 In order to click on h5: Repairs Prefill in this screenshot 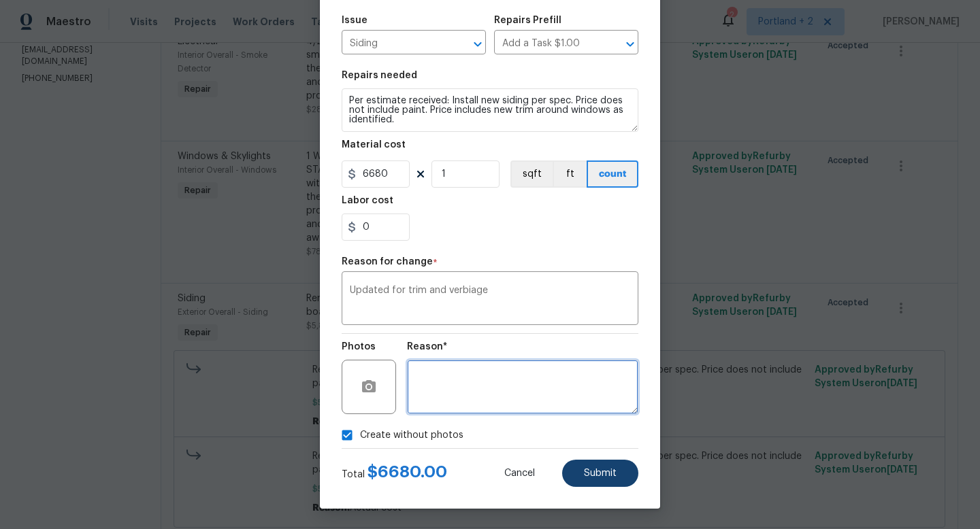, I will do `click(527, 21)`.